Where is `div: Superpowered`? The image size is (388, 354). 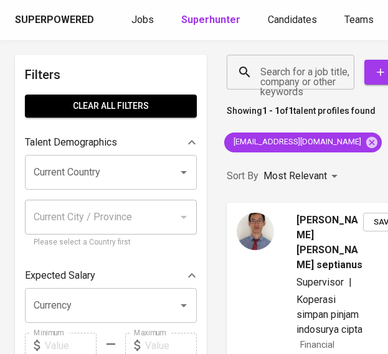 div: Superpowered is located at coordinates (54, 20).